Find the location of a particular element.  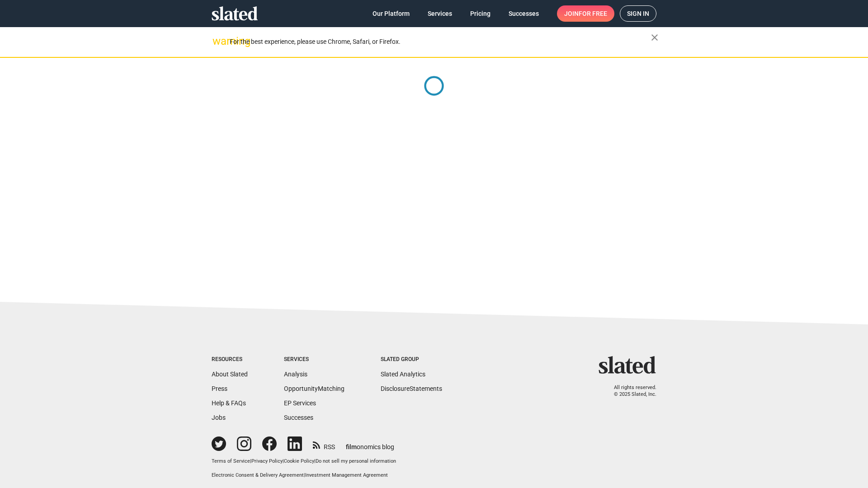

div: Resources is located at coordinates (230, 359).